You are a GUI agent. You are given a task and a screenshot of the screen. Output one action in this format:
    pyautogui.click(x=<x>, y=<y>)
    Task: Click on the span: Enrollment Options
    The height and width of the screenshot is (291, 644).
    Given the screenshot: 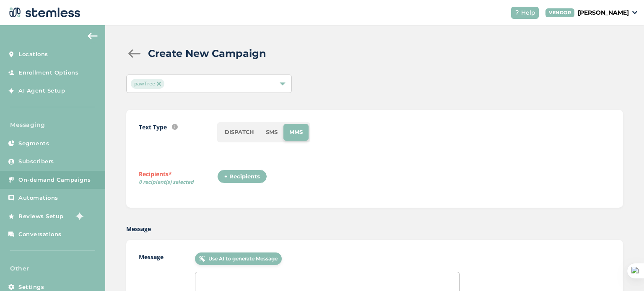 What is the action you would take?
    pyautogui.click(x=48, y=73)
    